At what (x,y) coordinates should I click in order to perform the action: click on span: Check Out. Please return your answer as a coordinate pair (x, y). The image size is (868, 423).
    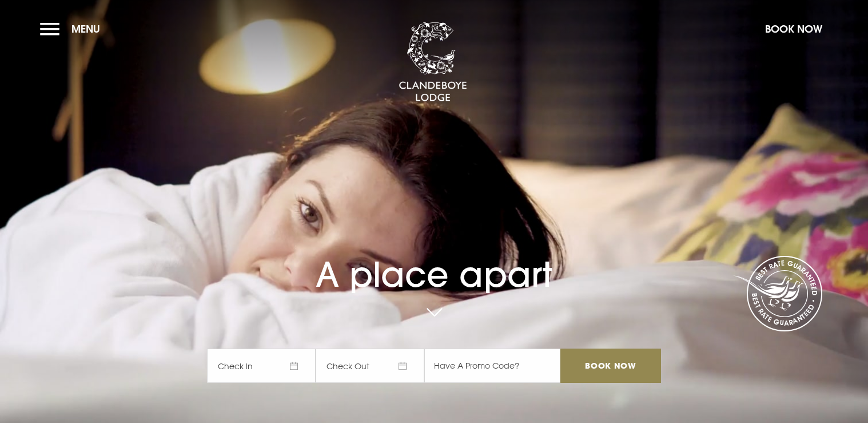
    Looking at the image, I should click on (370, 366).